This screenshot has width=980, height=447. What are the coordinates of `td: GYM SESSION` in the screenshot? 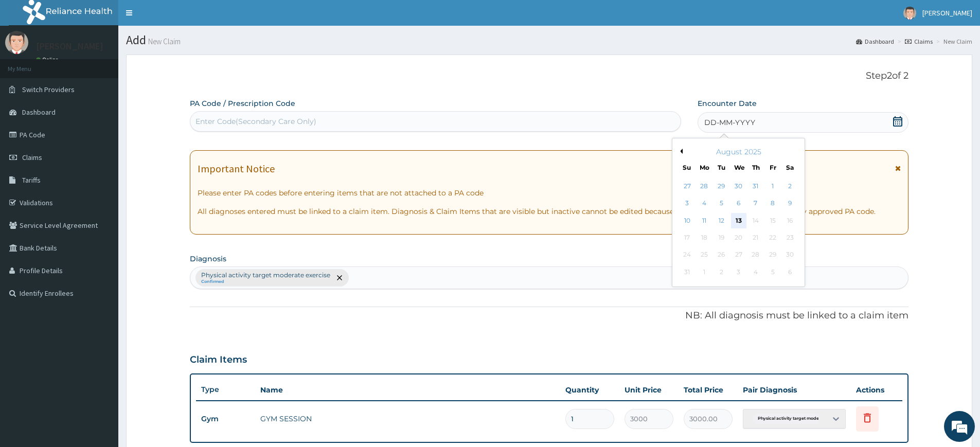 It's located at (408, 419).